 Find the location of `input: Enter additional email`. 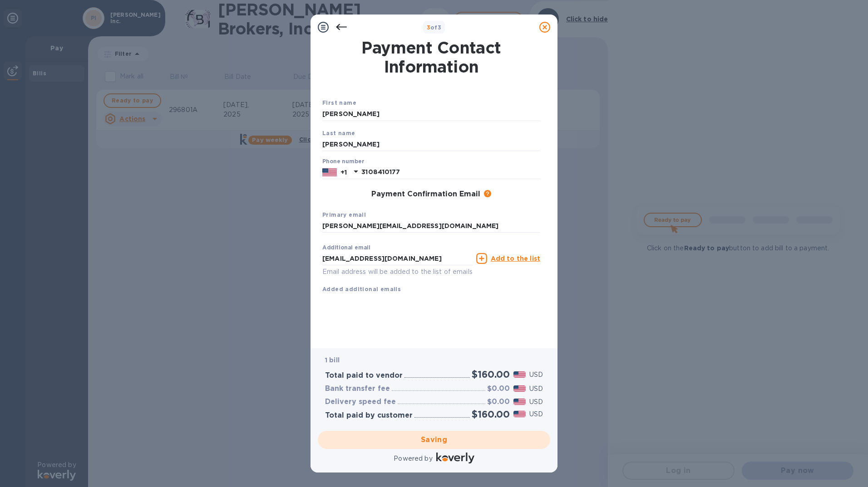

input: Enter additional email is located at coordinates (397, 259).